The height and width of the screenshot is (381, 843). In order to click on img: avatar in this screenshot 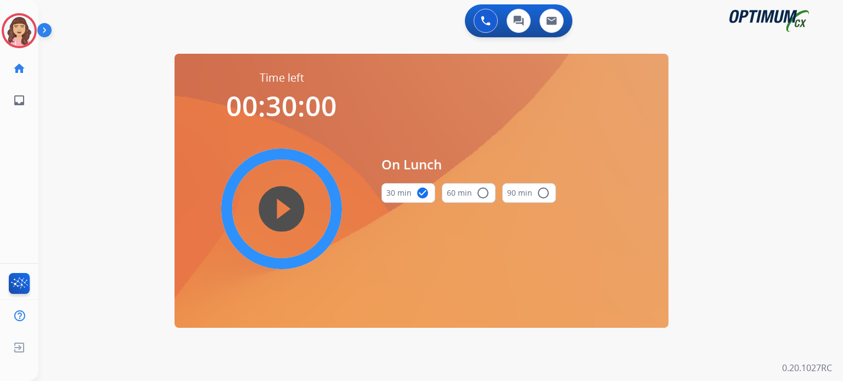, I will do `click(19, 31)`.